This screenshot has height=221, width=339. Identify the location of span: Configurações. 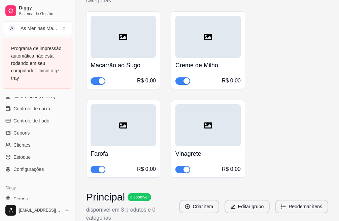
(29, 169).